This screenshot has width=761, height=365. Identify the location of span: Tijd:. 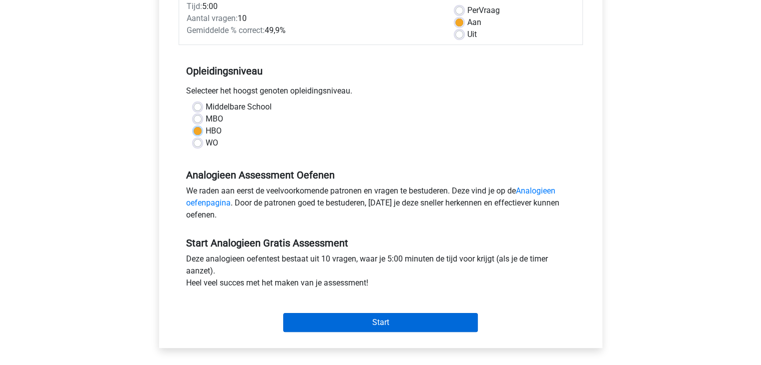
(194, 6).